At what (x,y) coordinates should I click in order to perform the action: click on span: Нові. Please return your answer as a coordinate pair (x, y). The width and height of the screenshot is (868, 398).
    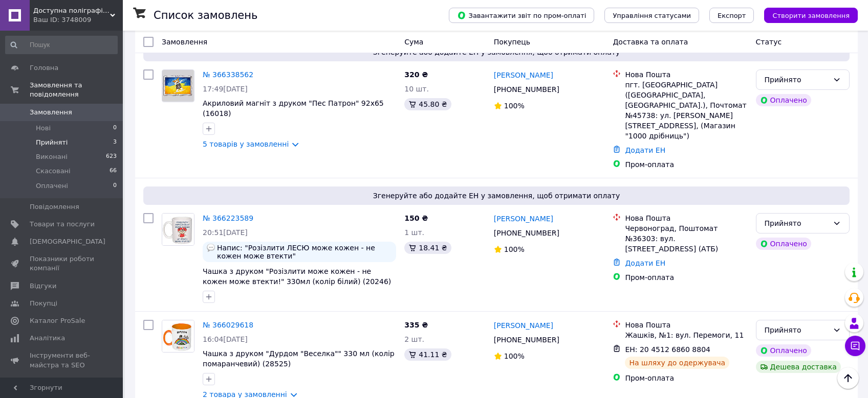
    Looking at the image, I should click on (43, 128).